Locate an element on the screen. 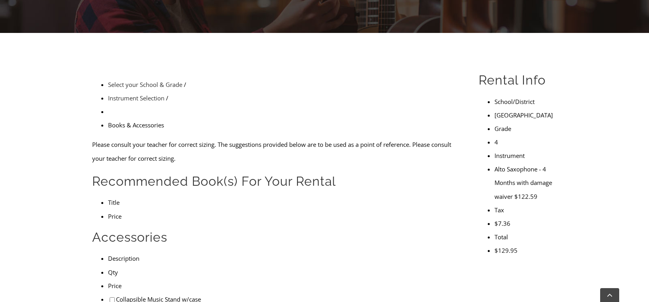  li: Alto Saxophone - 4 Months with damage waiver $122.59 is located at coordinates (526, 183).